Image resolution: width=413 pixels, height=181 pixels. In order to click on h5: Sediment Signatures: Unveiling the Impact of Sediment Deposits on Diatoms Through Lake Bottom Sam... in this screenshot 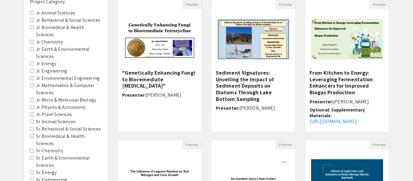, I will do `click(253, 86)`.